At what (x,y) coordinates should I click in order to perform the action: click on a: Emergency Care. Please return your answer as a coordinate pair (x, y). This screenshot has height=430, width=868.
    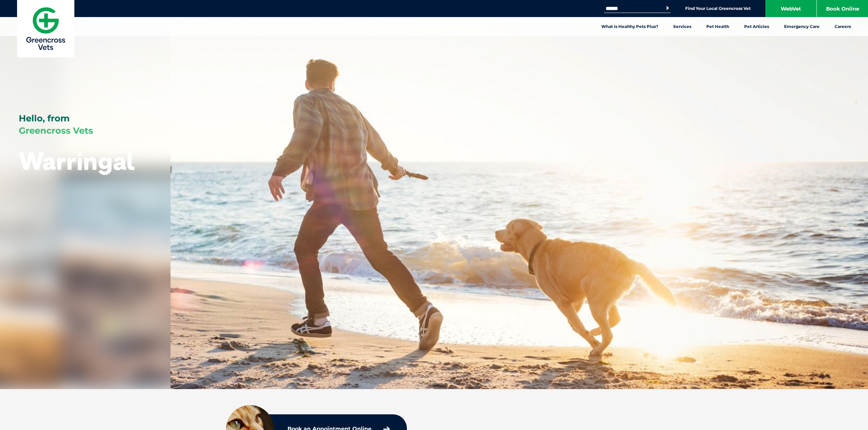
    Looking at the image, I should click on (802, 27).